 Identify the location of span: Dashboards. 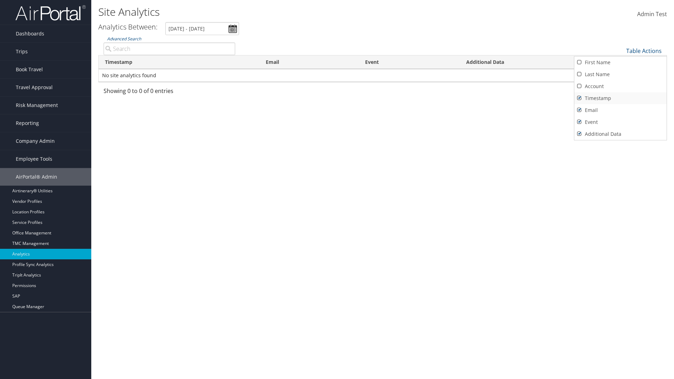
(30, 34).